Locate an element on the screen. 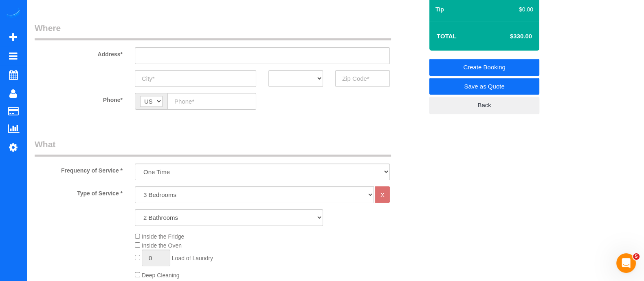 The height and width of the screenshot is (281, 644). span: Inside the Fridge is located at coordinates (163, 237).